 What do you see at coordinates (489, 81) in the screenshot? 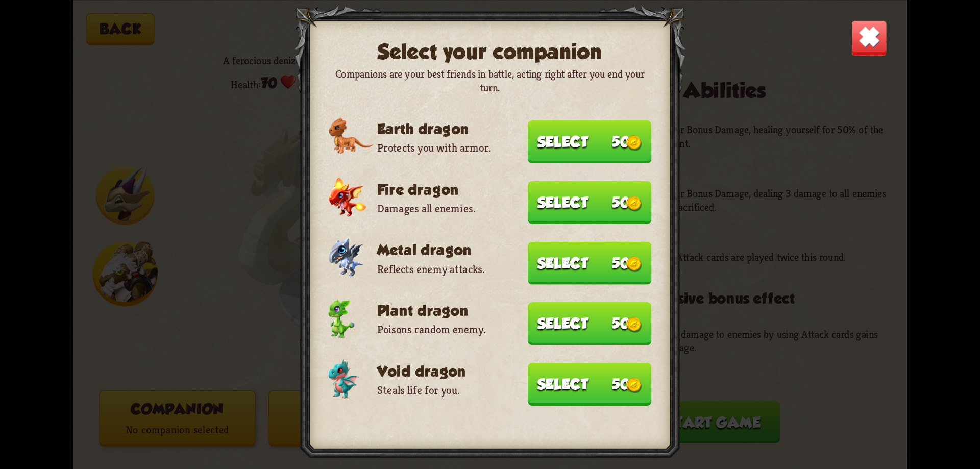
I see `p: Companions are your best friends in battle, acting right after you end your turn.` at bounding box center [489, 81].